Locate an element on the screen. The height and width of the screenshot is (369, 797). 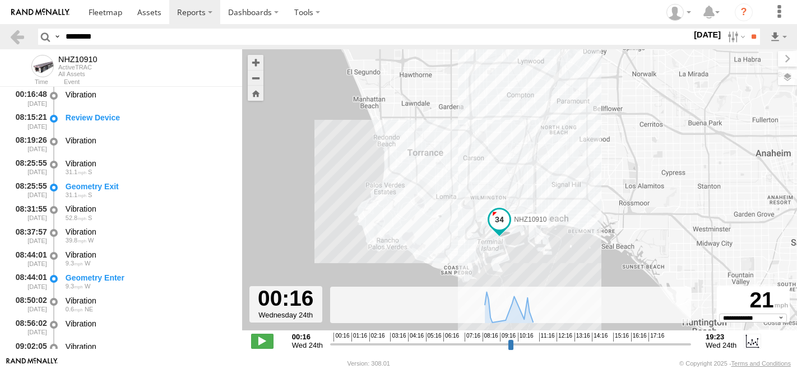
span: 10:16 is located at coordinates (526, 338).